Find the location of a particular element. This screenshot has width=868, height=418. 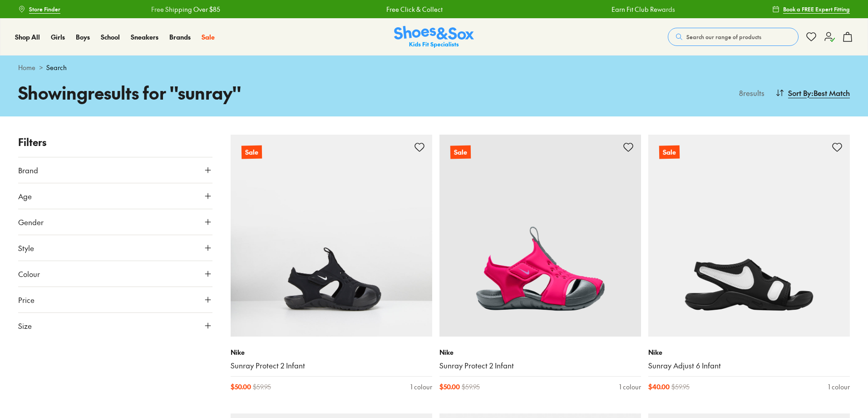

a: Girls is located at coordinates (58, 37).